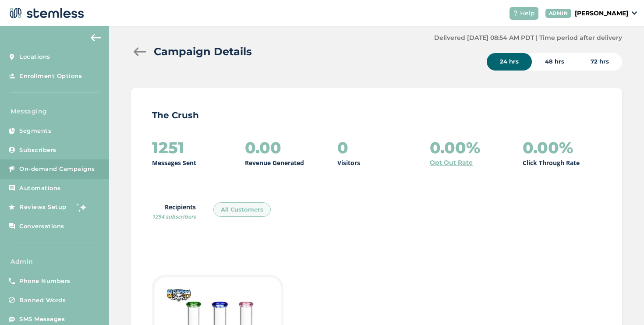 This screenshot has height=325, width=644. What do you see at coordinates (45, 281) in the screenshot?
I see `span: Phone Numbers` at bounding box center [45, 281].